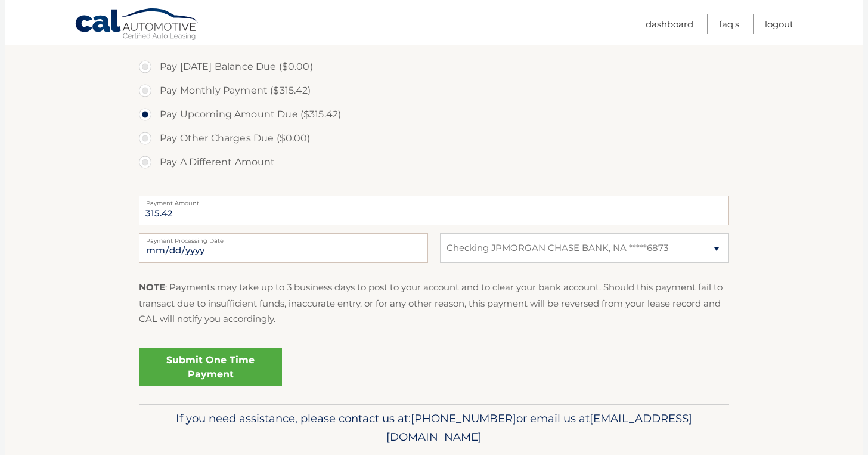 This screenshot has height=455, width=868. What do you see at coordinates (434, 162) in the screenshot?
I see `label: Pay A Different Amount` at bounding box center [434, 162].